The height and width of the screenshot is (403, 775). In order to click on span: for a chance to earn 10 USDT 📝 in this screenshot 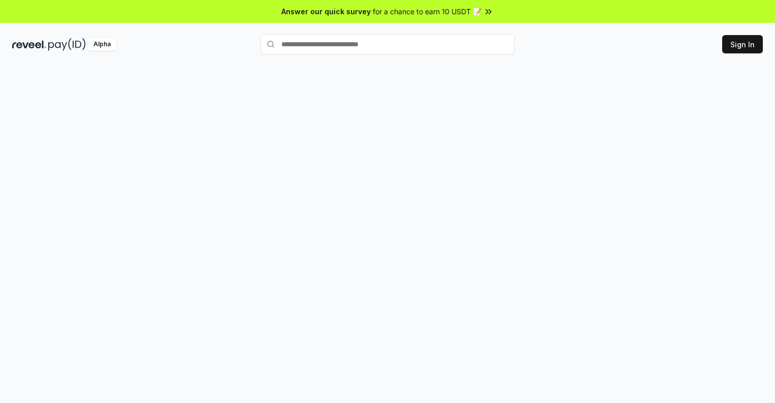, I will do `click(427, 11)`.